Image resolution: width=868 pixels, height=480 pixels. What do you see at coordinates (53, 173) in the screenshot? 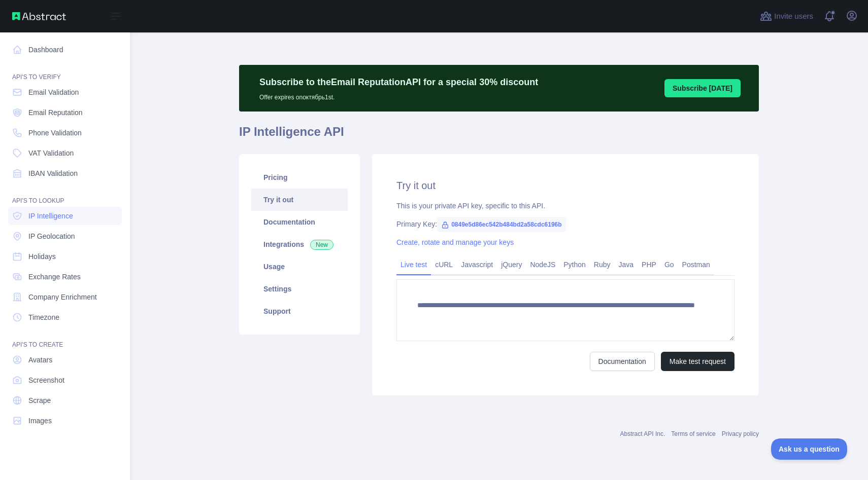
I see `span: IBAN Validation` at bounding box center [53, 173].